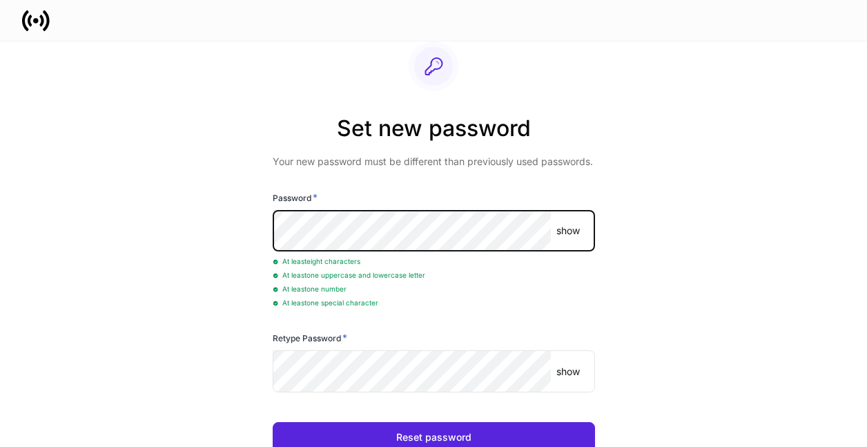 The height and width of the screenshot is (447, 867). I want to click on span: At least one special character, so click(325, 302).